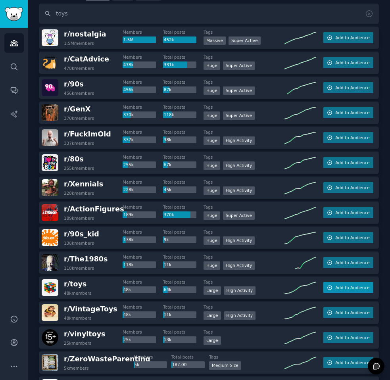 Image resolution: width=390 pixels, height=380 pixels. What do you see at coordinates (86, 259) in the screenshot?
I see `span: r/ The1980s` at bounding box center [86, 259].